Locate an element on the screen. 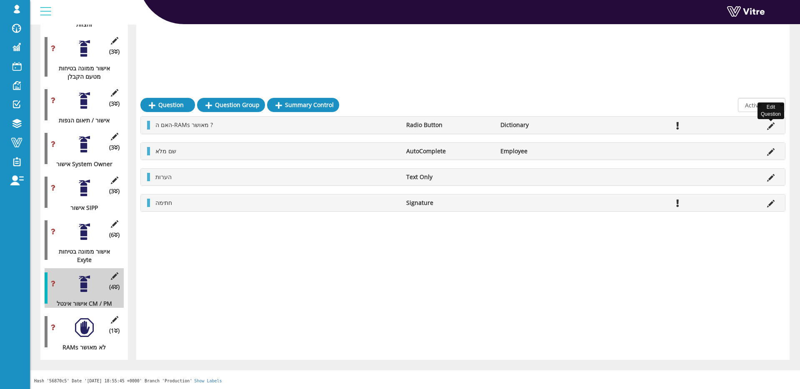 Image resolution: width=800 pixels, height=389 pixels. span: הערות is located at coordinates (163, 177).